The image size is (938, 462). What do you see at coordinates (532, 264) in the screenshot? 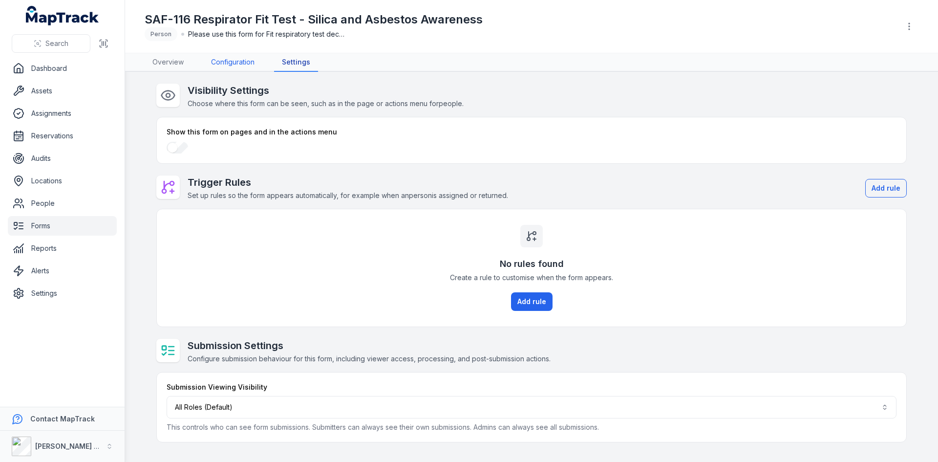
I see `h3: No rules found` at bounding box center [532, 264].